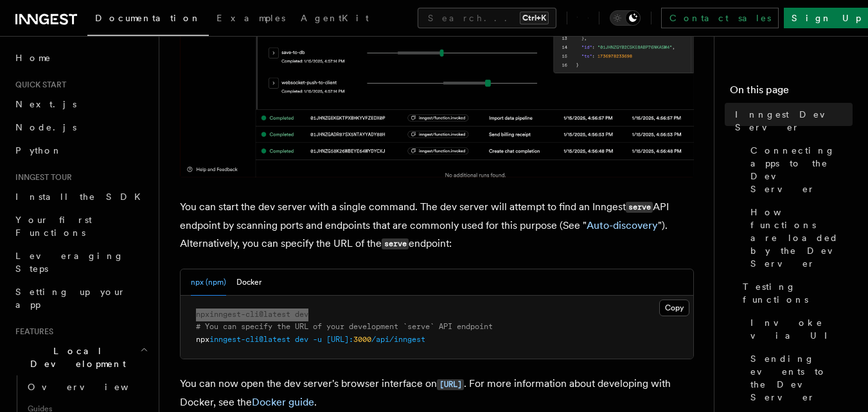  Describe the element at coordinates (801, 170) in the screenshot. I see `span: Connecting apps to the Dev Server` at that location.